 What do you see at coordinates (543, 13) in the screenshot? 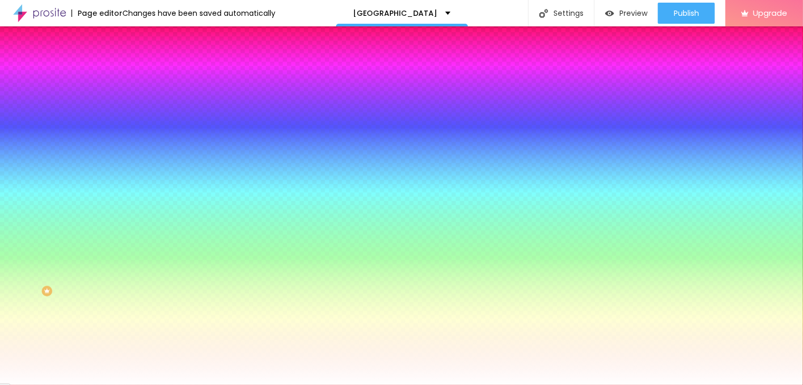
I see `img: Icone` at bounding box center [543, 13].